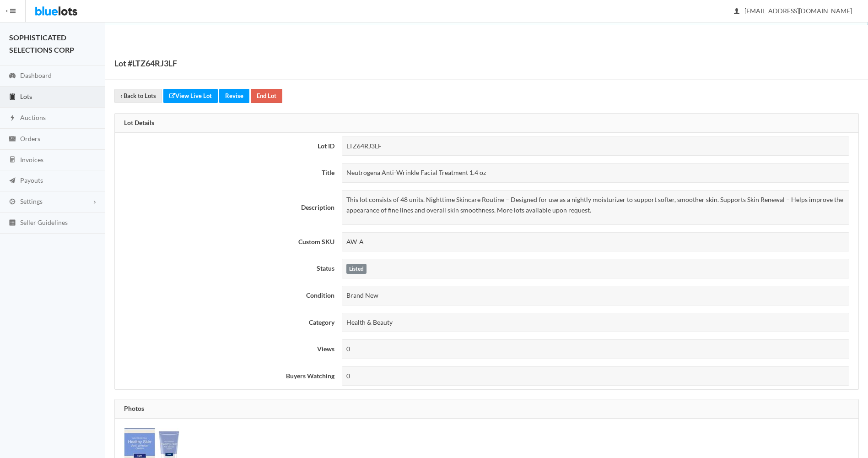 The image size is (868, 458). I want to click on span: Auctions, so click(33, 117).